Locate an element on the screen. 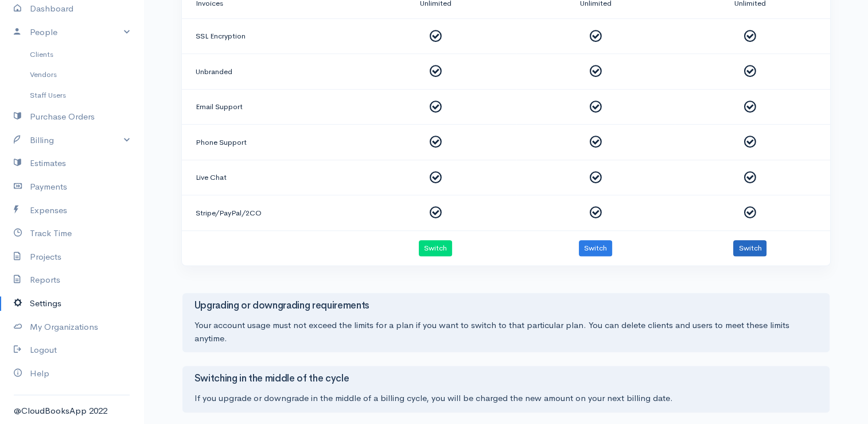 This screenshot has width=868, height=424. h3: Upgrading or downgrading requirements is located at coordinates (506, 306).